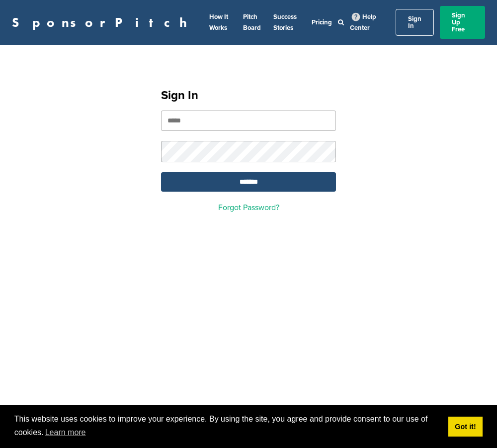 This screenshot has height=448, width=497. Describe the element at coordinates (227, 426) in the screenshot. I see `span: This website uses cookies to improve your experience. By using the site, you agree and provide co...` at that location.